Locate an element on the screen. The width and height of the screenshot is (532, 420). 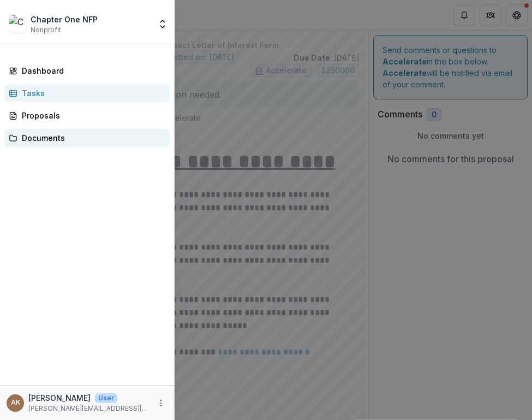
div: Tasks is located at coordinates (91, 93).